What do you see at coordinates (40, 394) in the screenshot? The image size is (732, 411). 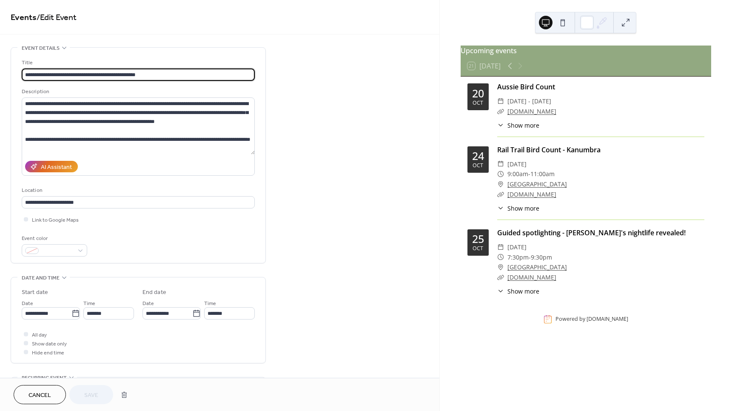 I see `a: Cancel` at bounding box center [40, 394].